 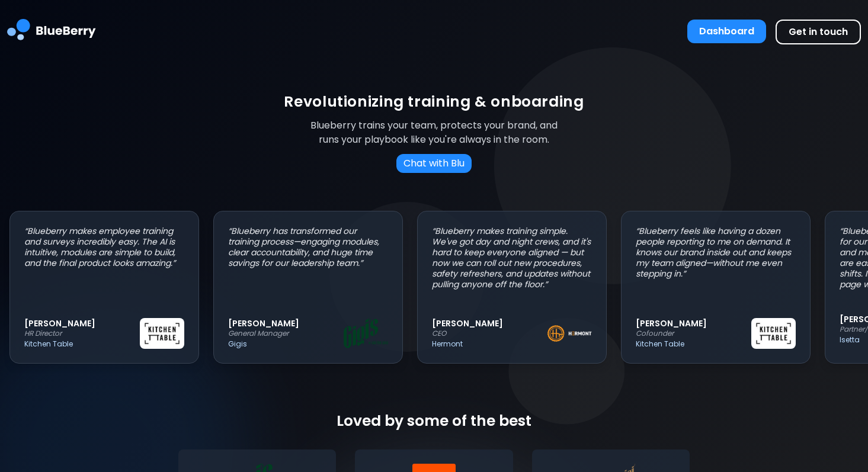 I want to click on p: HR Director, so click(x=81, y=333).